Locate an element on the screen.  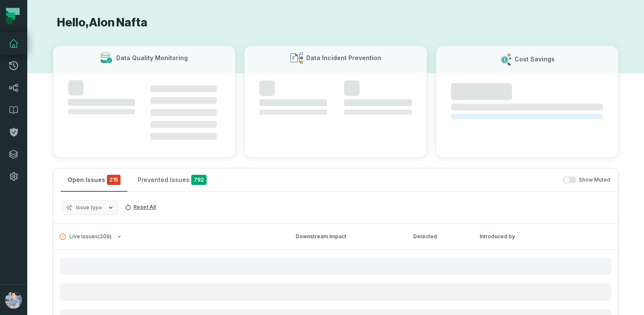
button: Open Issues is located at coordinates (94, 180).